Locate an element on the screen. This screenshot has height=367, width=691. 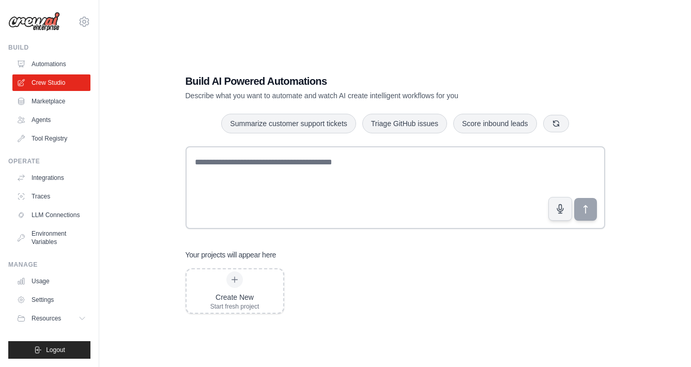
h3: Your projects will appear here is located at coordinates (231, 255).